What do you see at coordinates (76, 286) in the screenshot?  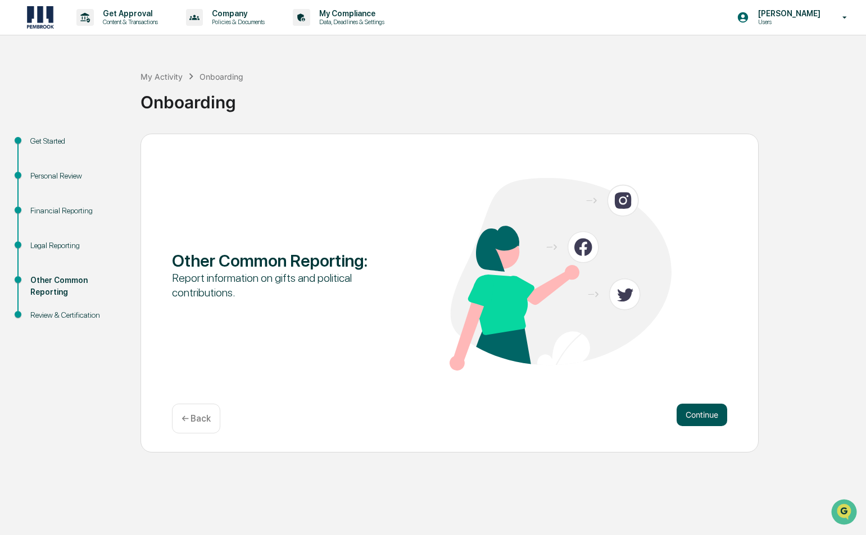 I see `div: Other Common Reporting` at bounding box center [76, 286].